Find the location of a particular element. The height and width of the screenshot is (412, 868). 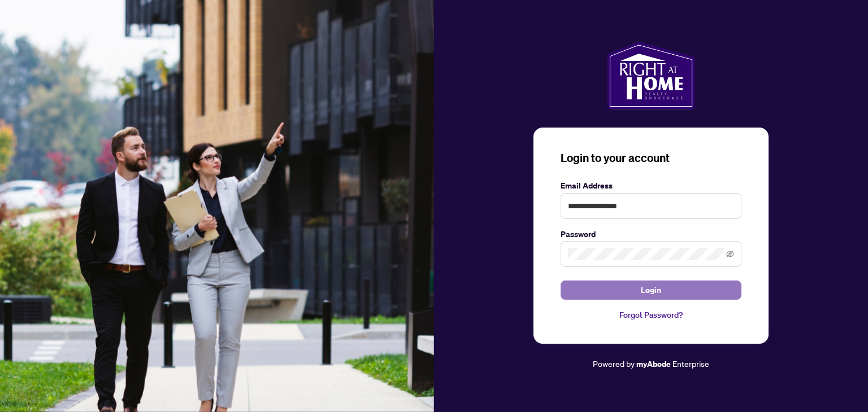

button: Login is located at coordinates (651, 290).